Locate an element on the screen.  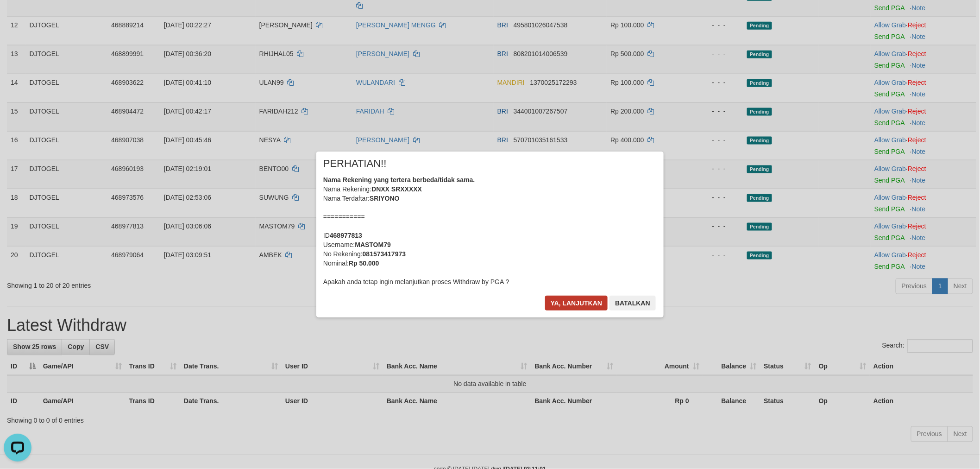
b: Nama Rekening yang tertera berbeda/tidak sama. is located at coordinates (399, 180).